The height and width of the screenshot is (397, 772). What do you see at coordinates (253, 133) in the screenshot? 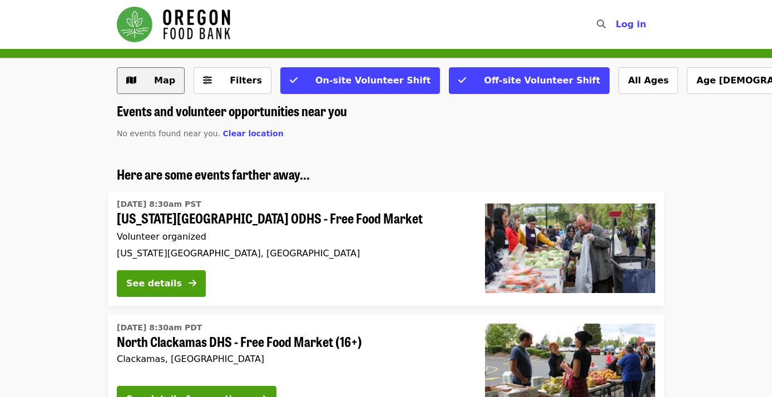
I see `button: Clear location` at bounding box center [253, 133].